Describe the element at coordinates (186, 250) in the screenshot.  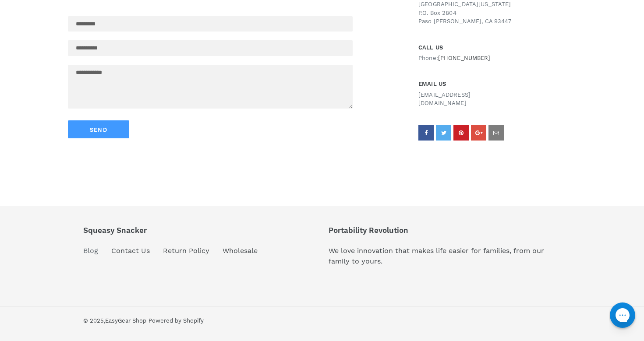
I see `a: Return Policy` at that location.